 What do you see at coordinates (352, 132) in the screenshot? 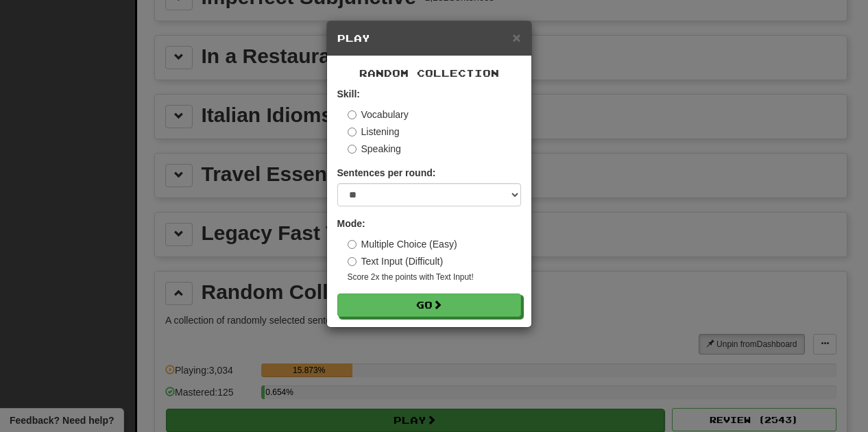
I see `input: Listening` at bounding box center [352, 132].